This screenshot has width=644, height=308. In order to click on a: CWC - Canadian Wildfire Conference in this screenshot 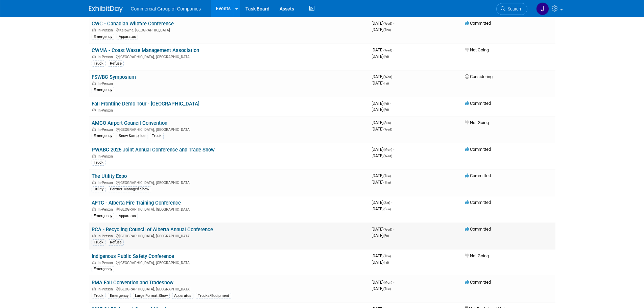, I will do `click(132, 23)`.